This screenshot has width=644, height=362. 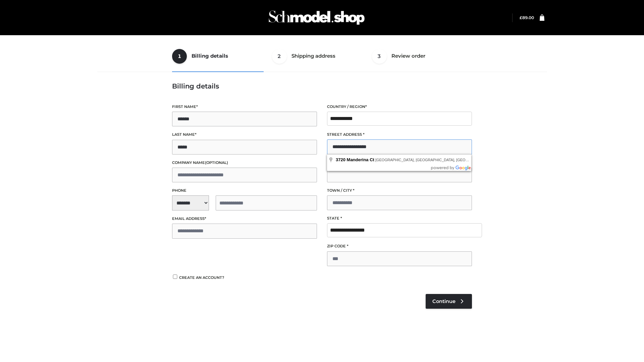 What do you see at coordinates (340, 160) in the screenshot?
I see `span: 3720` at bounding box center [340, 160].